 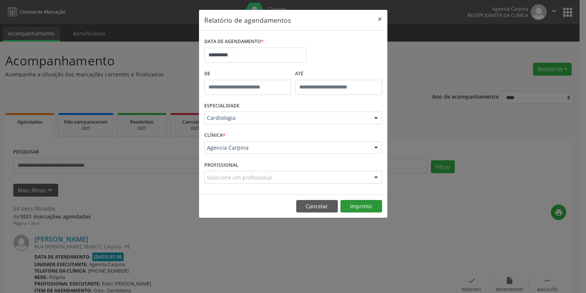 What do you see at coordinates (287, 118) in the screenshot?
I see `span: Cardiologia` at bounding box center [287, 118].